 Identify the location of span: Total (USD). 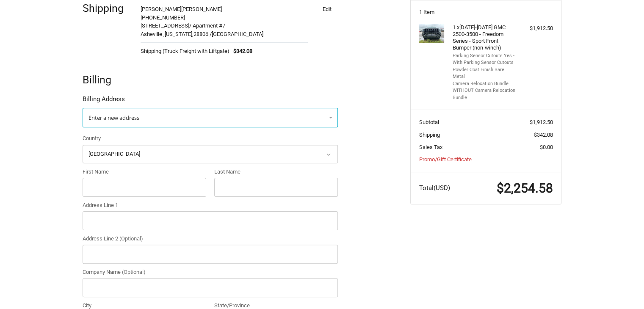
(435, 188).